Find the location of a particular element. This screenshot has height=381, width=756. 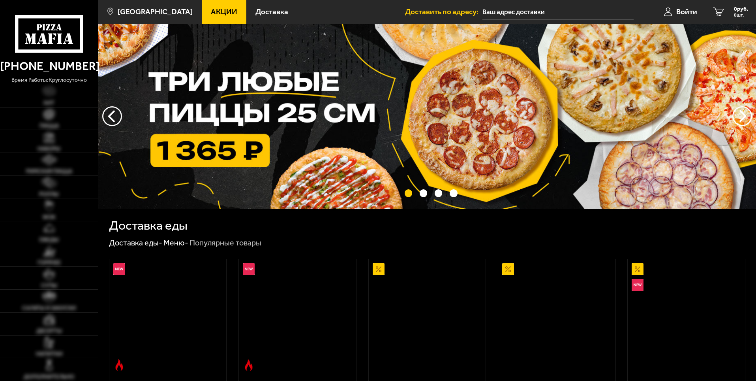

span: Обеды is located at coordinates (49, 239).